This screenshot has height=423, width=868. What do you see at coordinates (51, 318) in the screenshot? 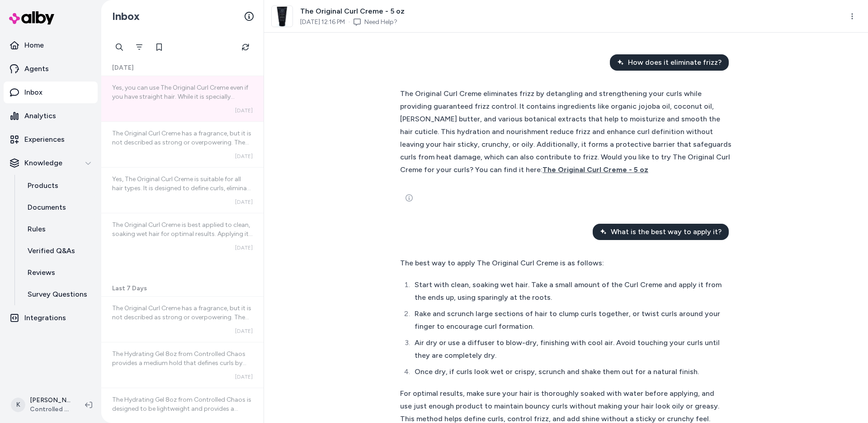
I see `a: Integrations` at bounding box center [51, 318].